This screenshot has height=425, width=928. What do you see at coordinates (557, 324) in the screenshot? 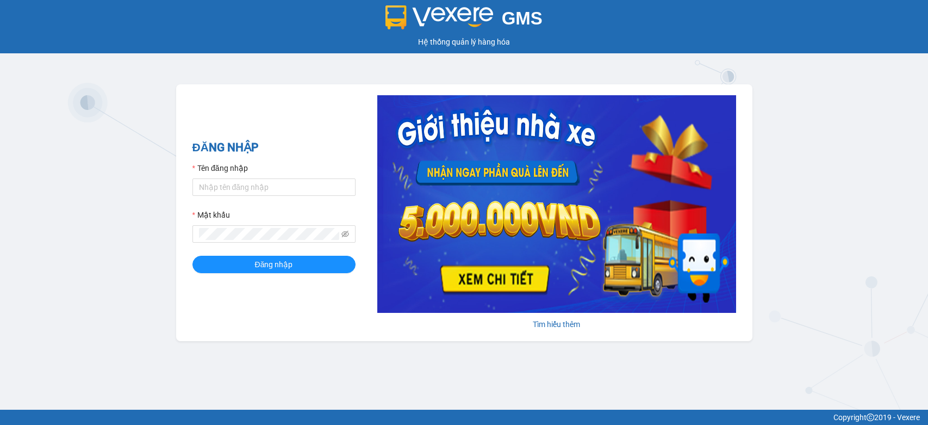
I see `div: Tìm hiểu thêm` at bounding box center [557, 324].